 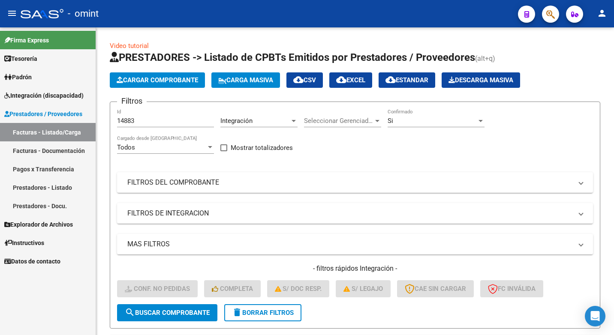 I want to click on mat-panel-title: FILTROS DEL COMPROBANTE, so click(x=350, y=183).